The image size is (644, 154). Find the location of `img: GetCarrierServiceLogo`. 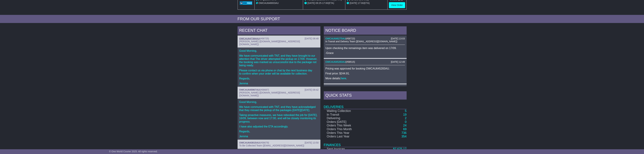

img: GetCarrierServiceLogo is located at coordinates (246, 3).